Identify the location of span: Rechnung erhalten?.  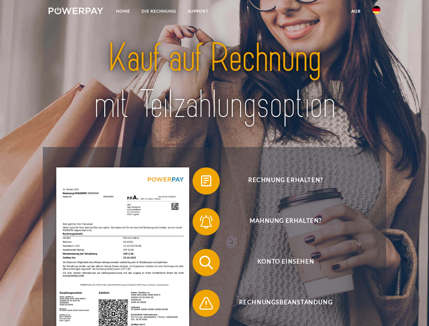
(286, 181).